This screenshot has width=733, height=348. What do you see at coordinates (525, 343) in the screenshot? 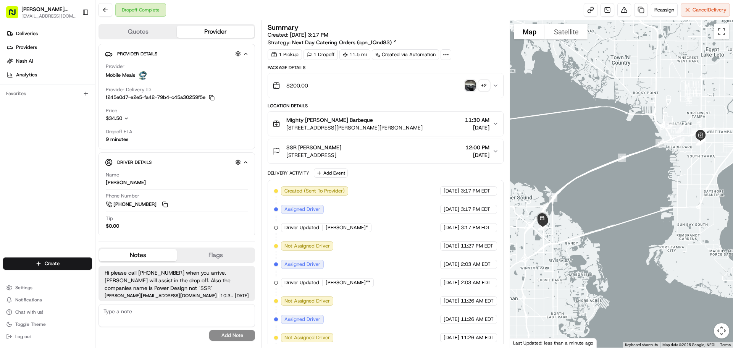
I see `a: Open this area in Google Maps (opens a new window)` at bounding box center [525, 343].